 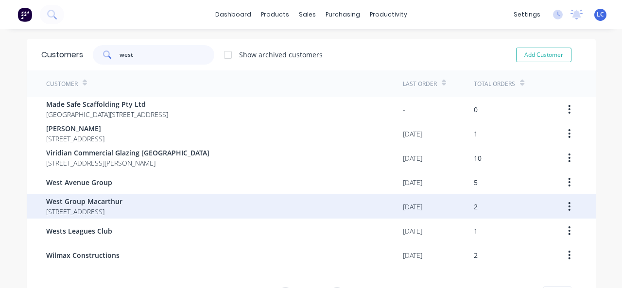 I want to click on div: 0, so click(x=476, y=109).